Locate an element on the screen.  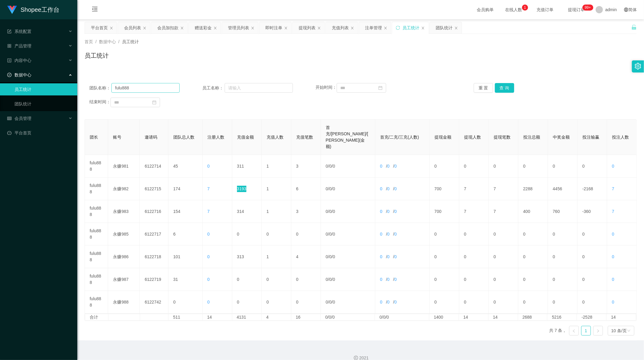
td: 永赚988 is located at coordinates (124, 302).